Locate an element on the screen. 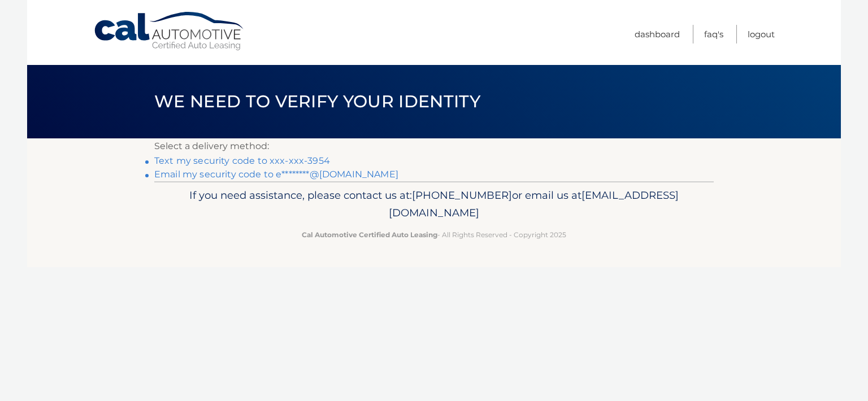  p: If you need assistance, please contact us at: or email us at is located at coordinates (434, 204).